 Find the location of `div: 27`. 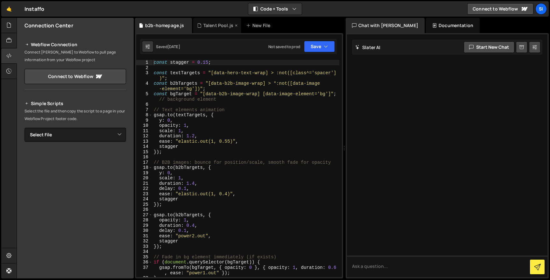

div: 27 is located at coordinates (144, 215).